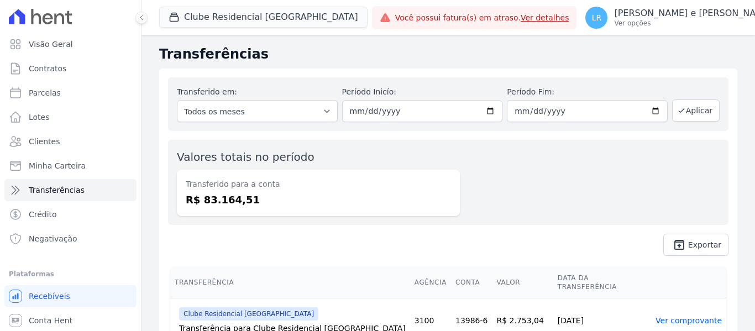 The height and width of the screenshot is (331, 755). I want to click on span: Clientes, so click(44, 142).